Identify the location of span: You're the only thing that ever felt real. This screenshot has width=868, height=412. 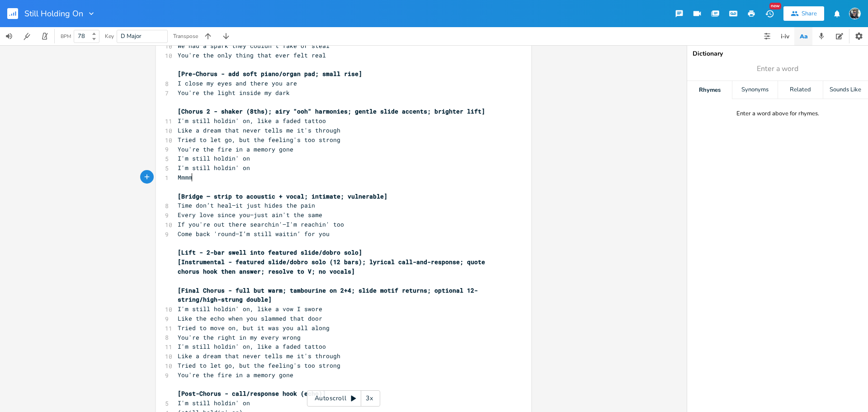
(252, 55).